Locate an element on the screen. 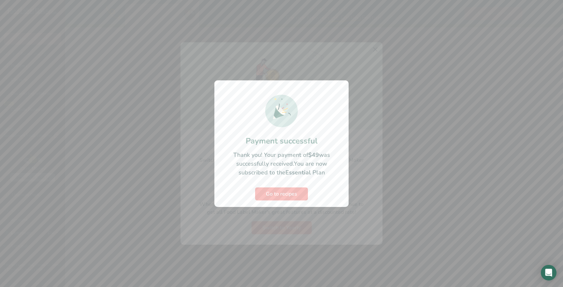 The width and height of the screenshot is (563, 287). h1: Payment successful is located at coordinates (282, 141).